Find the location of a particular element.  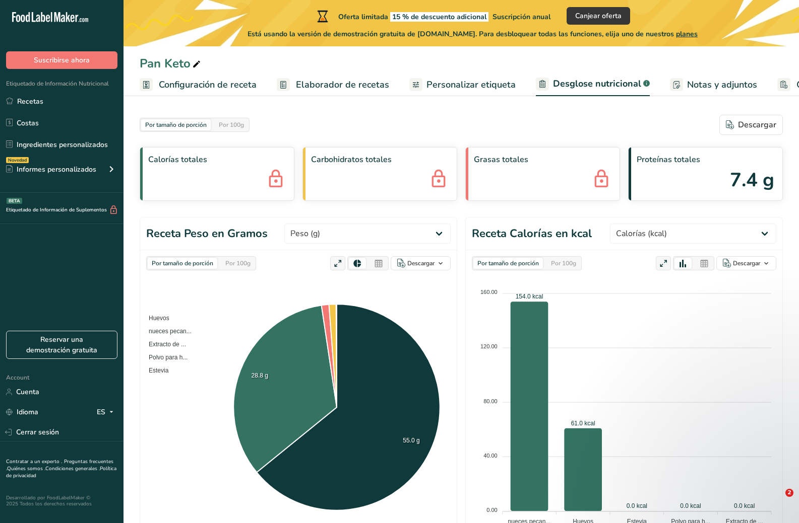

span: Elaborador de recetas is located at coordinates (342, 85).